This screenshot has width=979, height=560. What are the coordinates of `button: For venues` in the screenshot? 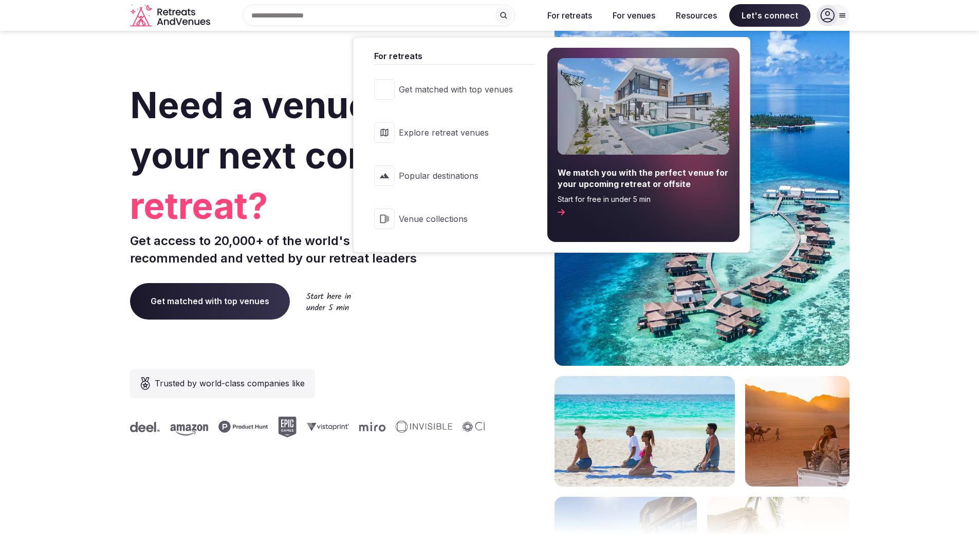 It's located at (634, 15).